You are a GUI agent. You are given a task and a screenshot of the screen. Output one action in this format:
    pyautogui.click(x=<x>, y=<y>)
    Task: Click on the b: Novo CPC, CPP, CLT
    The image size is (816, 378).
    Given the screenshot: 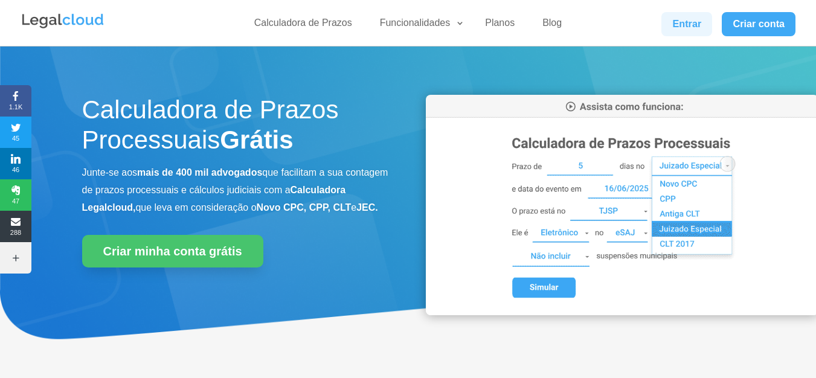 What is the action you would take?
    pyautogui.click(x=304, y=207)
    